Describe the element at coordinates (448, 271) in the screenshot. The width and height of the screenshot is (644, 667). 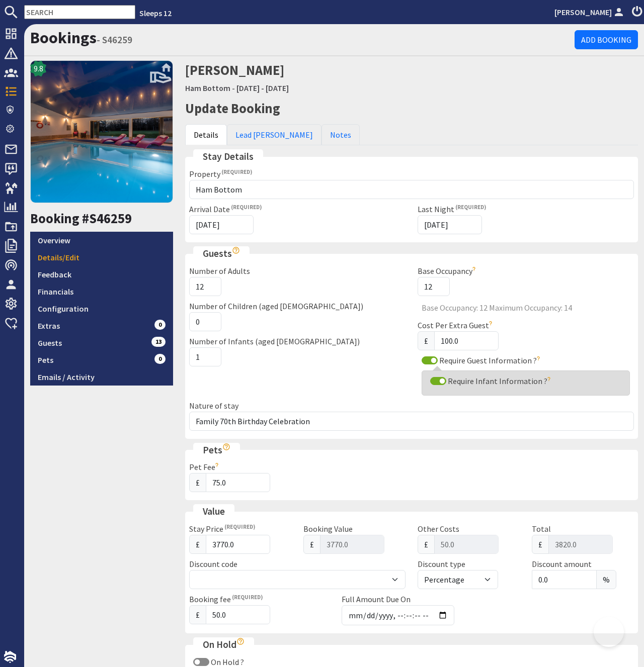
I see `label: Base Occupancy` at that location.